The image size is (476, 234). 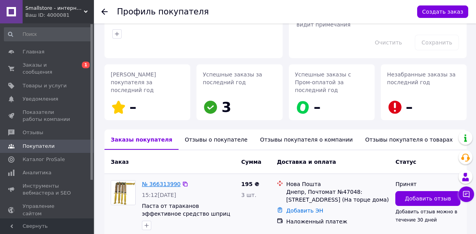 I want to click on span: Сумма, so click(x=251, y=162).